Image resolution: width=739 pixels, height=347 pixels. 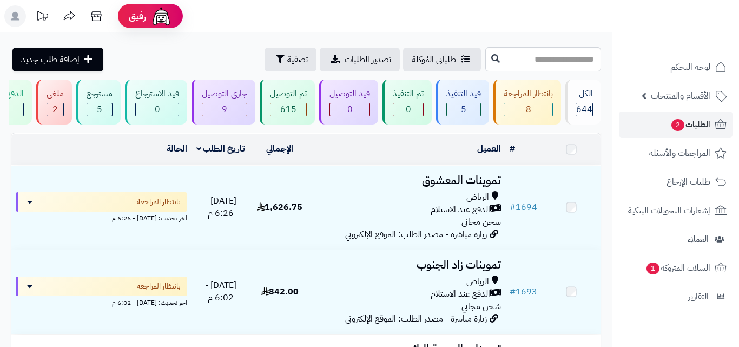 What do you see at coordinates (287, 102) in the screenshot?
I see `a: تم التوصيل 615` at bounding box center [287, 102].